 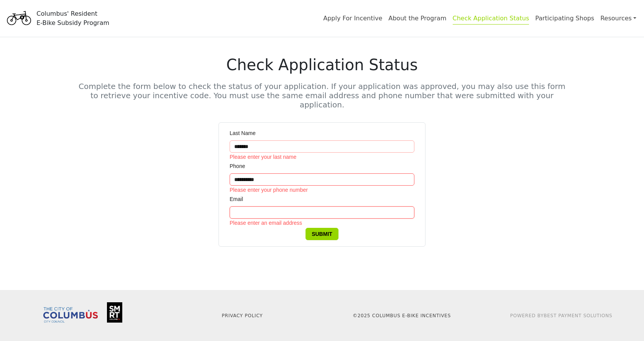 What do you see at coordinates (245, 133) in the screenshot?
I see `label: Last Name` at bounding box center [245, 133].